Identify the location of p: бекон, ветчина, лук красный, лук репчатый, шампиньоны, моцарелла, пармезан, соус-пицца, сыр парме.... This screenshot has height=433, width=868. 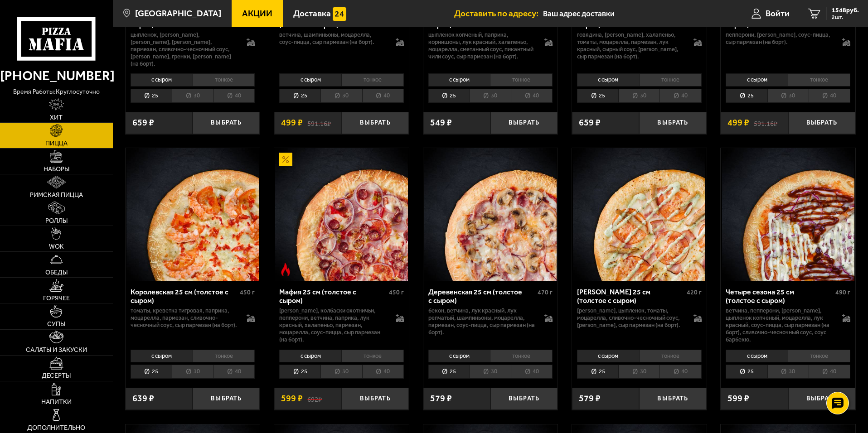
(482, 322).